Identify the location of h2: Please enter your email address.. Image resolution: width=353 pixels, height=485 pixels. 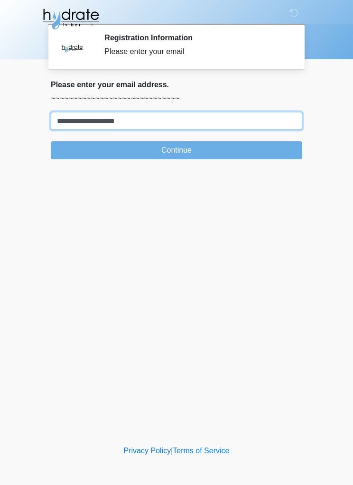
(177, 84).